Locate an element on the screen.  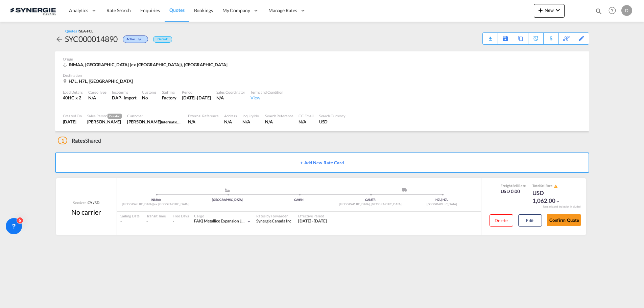
div: CY / SD is located at coordinates (93, 203).